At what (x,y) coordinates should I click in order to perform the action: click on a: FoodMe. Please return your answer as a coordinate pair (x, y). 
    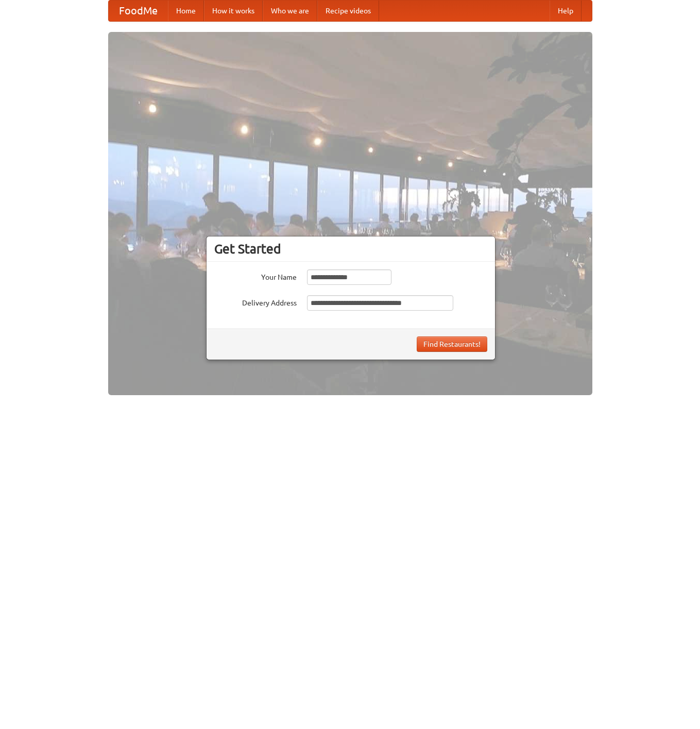
    Looking at the image, I should click on (138, 11).